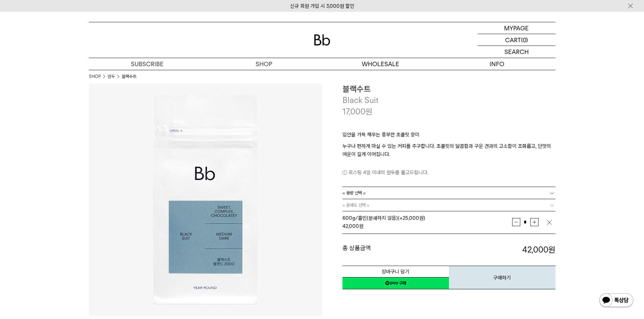 Image resolution: width=644 pixels, height=319 pixels. What do you see at coordinates (516, 52) in the screenshot?
I see `p: SEARCH` at bounding box center [516, 52].